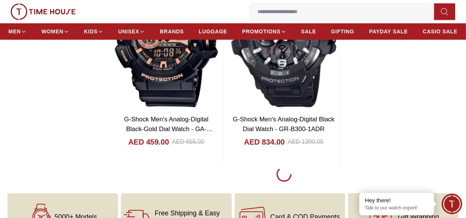  Describe the element at coordinates (389, 31) in the screenshot. I see `span: PAYDAY SALE` at that location.